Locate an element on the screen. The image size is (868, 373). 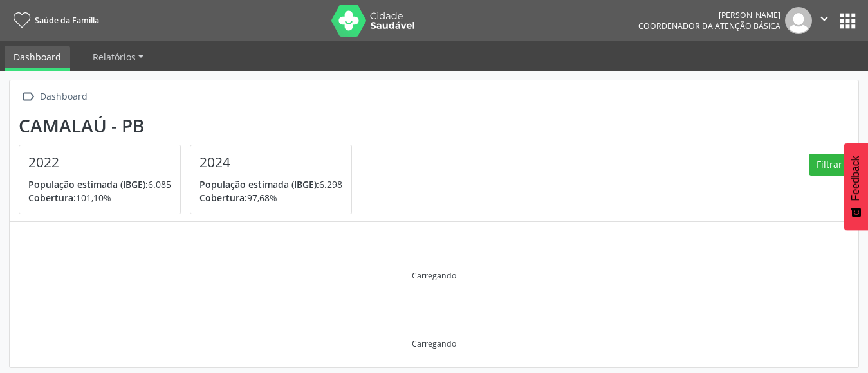
h4: 2022 is located at coordinates (100, 162).